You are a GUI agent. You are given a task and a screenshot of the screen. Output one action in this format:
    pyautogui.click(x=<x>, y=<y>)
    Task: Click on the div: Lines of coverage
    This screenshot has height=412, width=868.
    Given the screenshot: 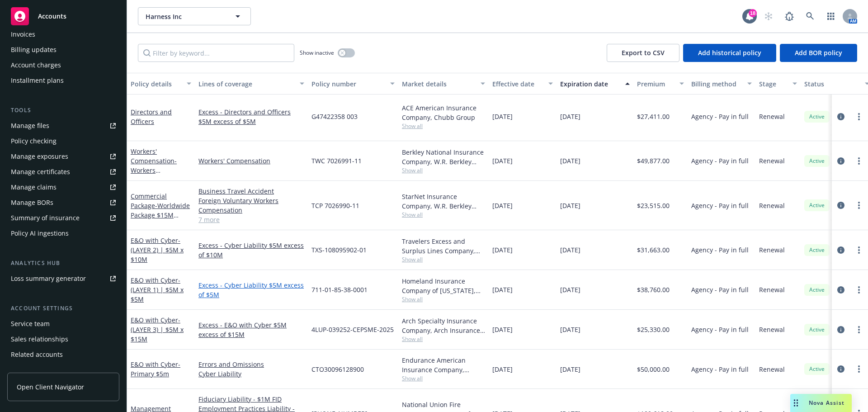 What is the action you would take?
    pyautogui.click(x=246, y=83)
    